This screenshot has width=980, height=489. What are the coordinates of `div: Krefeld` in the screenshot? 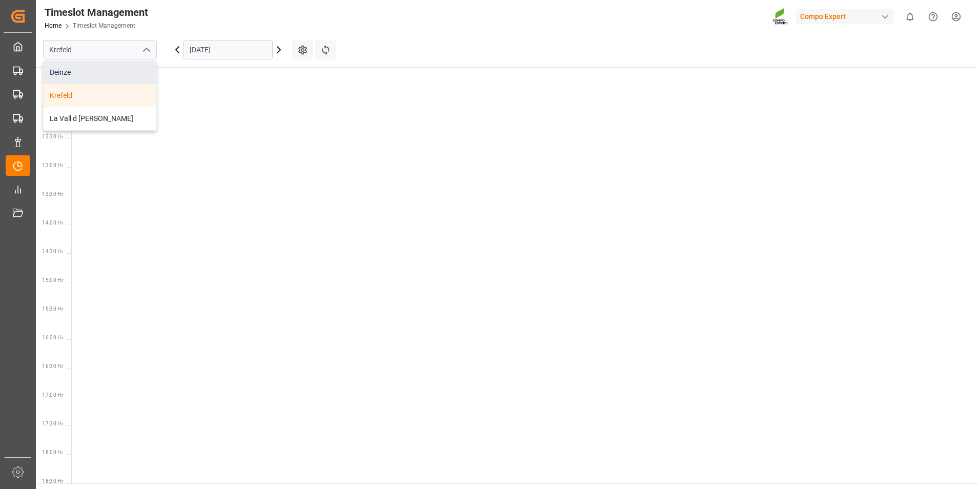 It's located at (100, 95).